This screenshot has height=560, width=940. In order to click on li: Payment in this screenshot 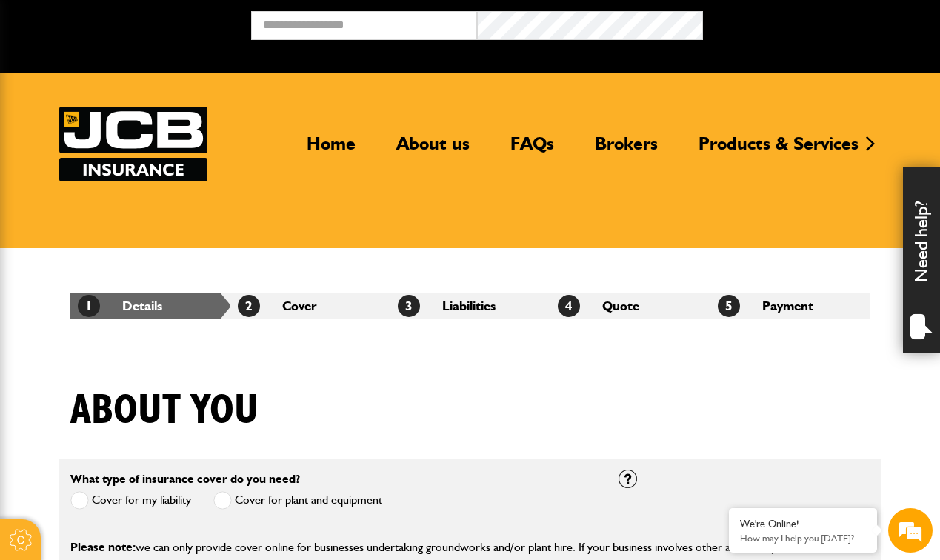, I will do `click(790, 305)`.